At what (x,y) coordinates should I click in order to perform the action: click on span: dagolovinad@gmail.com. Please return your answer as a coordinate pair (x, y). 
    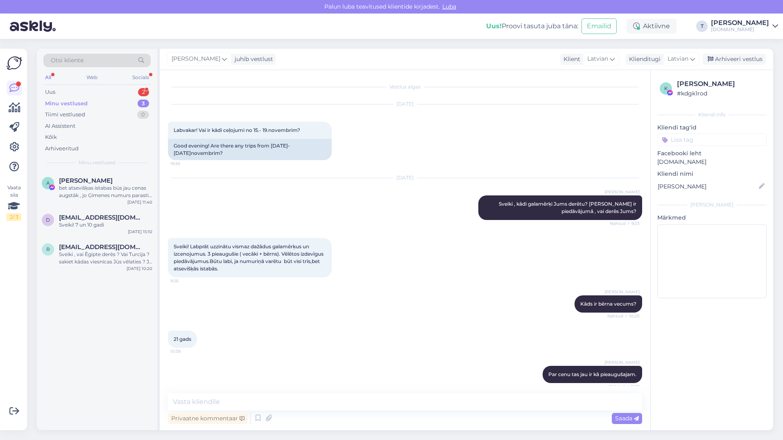
    Looking at the image, I should click on (102, 217).